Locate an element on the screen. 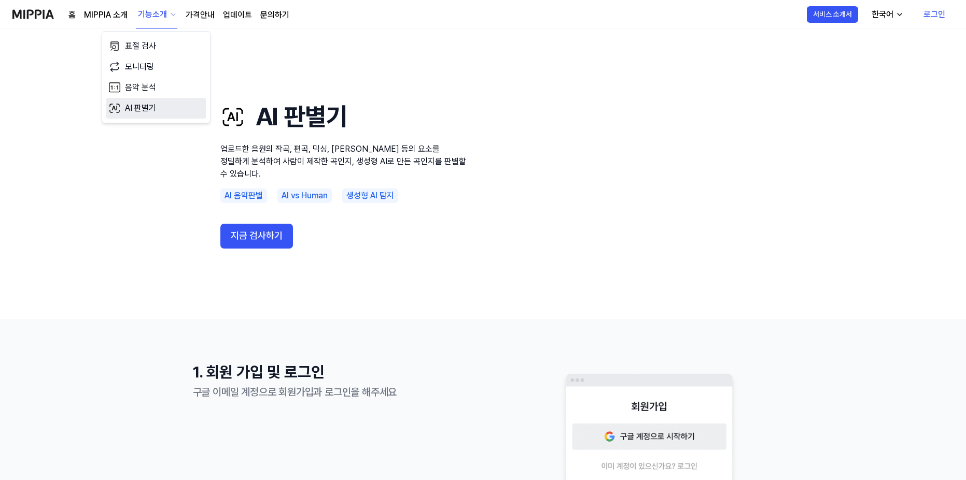 Image resolution: width=966 pixels, height=480 pixels. div: AI 음악판별 is located at coordinates (244, 196).